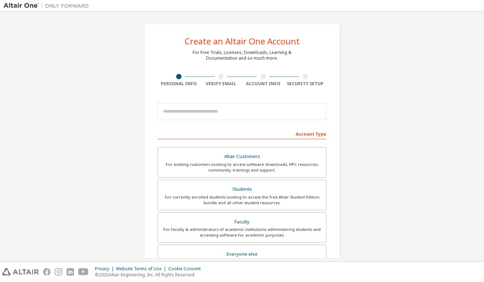 The height and width of the screenshot is (282, 484). I want to click on div: Security Setup, so click(305, 84).